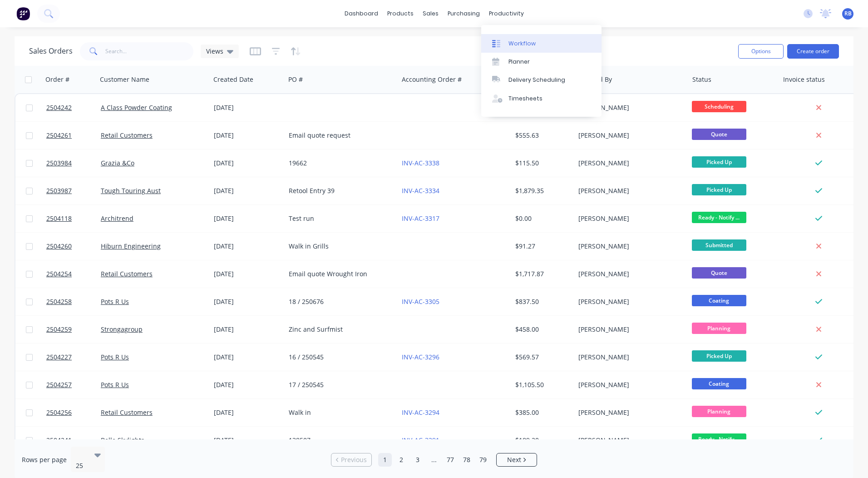  What do you see at coordinates (44, 459) in the screenshot?
I see `span: Rows per page` at bounding box center [44, 459].